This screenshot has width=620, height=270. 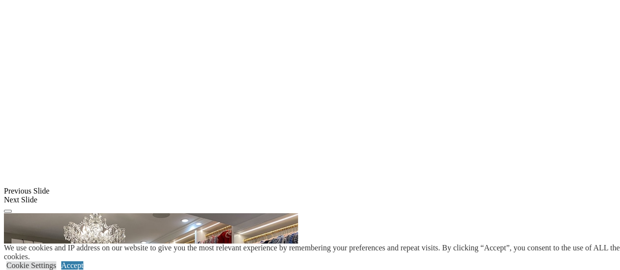 I want to click on a: Cookie Settings, so click(x=31, y=265).